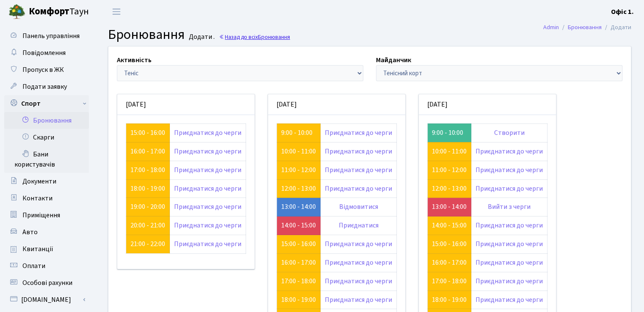 Image resolution: width=644 pixels, height=312 pixels. Describe the element at coordinates (587, 28) in the screenshot. I see `nav: breadcrumb` at that location.